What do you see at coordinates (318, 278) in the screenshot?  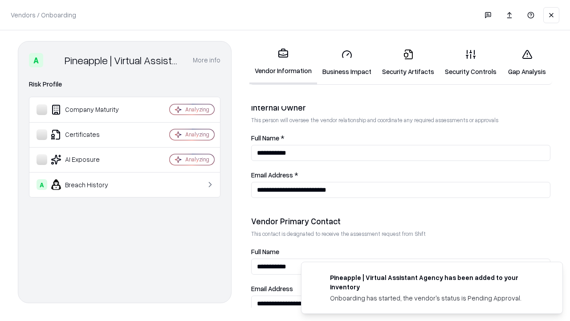 I see `img: trypineapple.com` at bounding box center [318, 278].